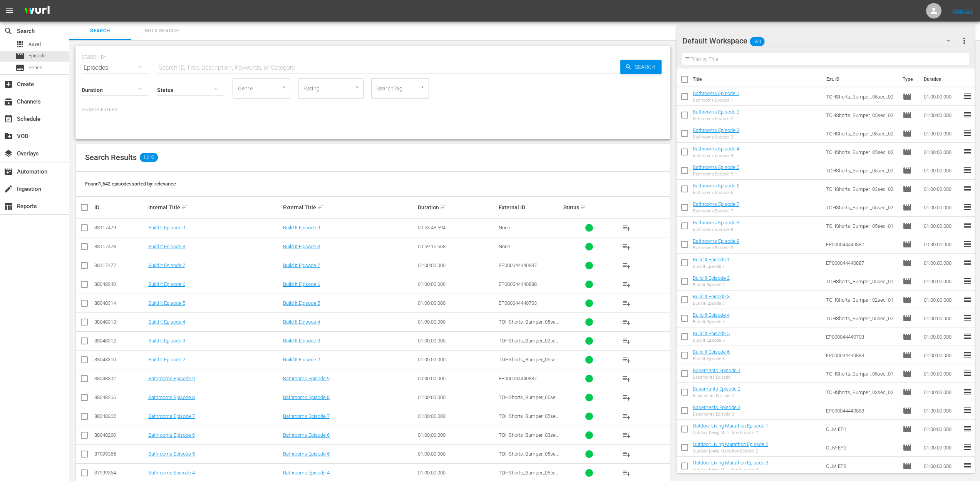  What do you see at coordinates (517, 284) in the screenshot?
I see `span: EP000044440888` at bounding box center [517, 284].